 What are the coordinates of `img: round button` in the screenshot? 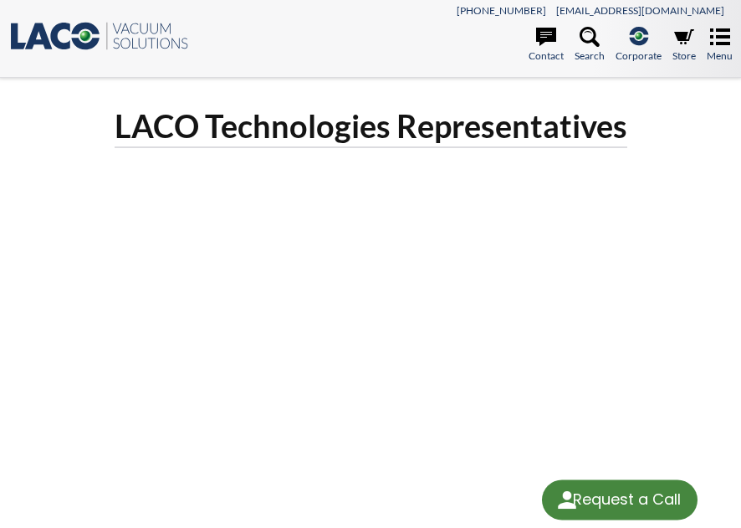 It's located at (567, 500).